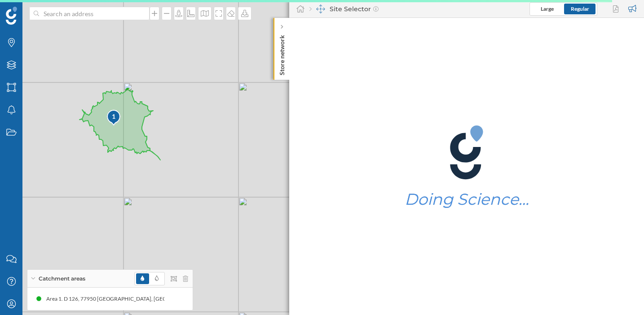  I want to click on span: Catchment areas, so click(62, 279).